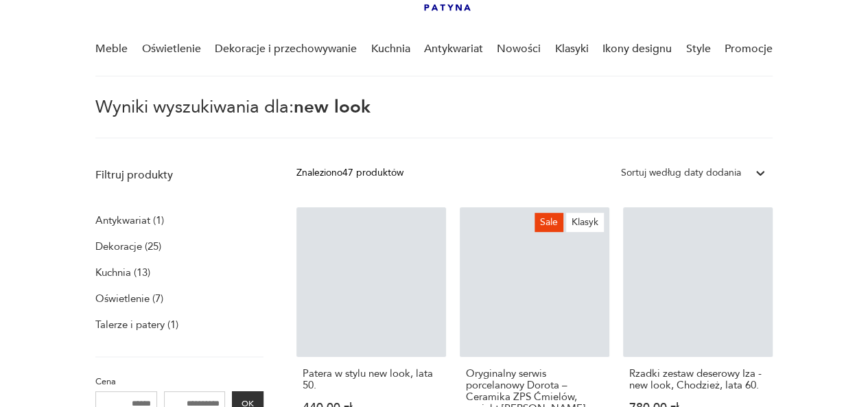  What do you see at coordinates (123, 272) in the screenshot?
I see `a: Kuchnia (13)` at bounding box center [123, 272].